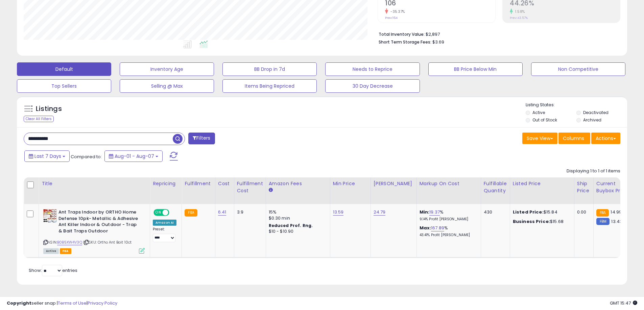 The height and width of the screenshot is (310, 644). Describe the element at coordinates (438, 42) in the screenshot. I see `span: $3.69` at that location.